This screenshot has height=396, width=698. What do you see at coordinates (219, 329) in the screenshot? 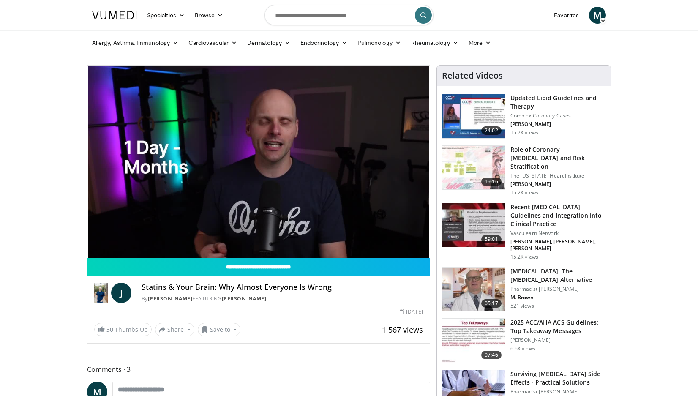
I see `button: Save to` at bounding box center [219, 329].